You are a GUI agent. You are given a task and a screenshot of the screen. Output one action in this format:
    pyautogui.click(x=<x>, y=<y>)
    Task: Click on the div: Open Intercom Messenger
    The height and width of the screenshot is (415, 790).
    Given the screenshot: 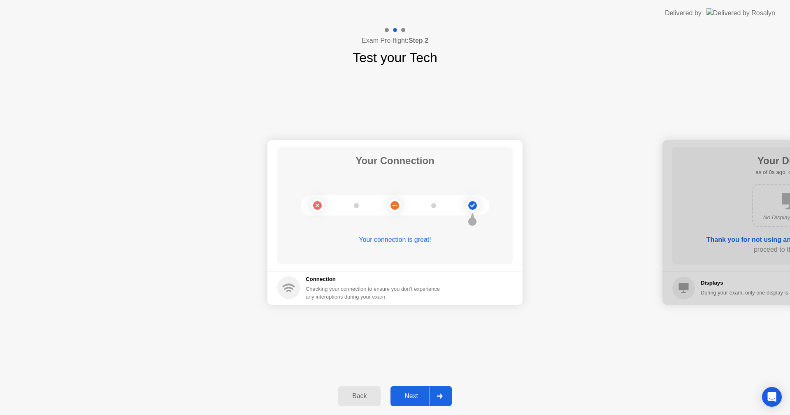 What is the action you would take?
    pyautogui.click(x=772, y=397)
    